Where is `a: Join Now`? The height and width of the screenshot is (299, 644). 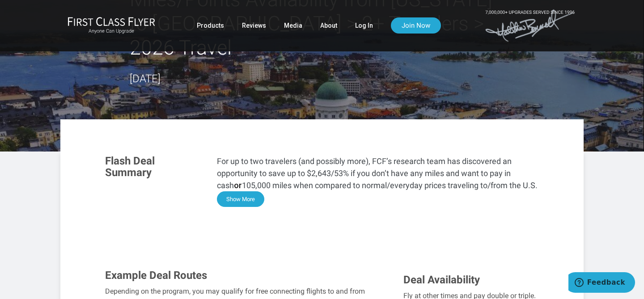
a: Join Now is located at coordinates (416, 26).